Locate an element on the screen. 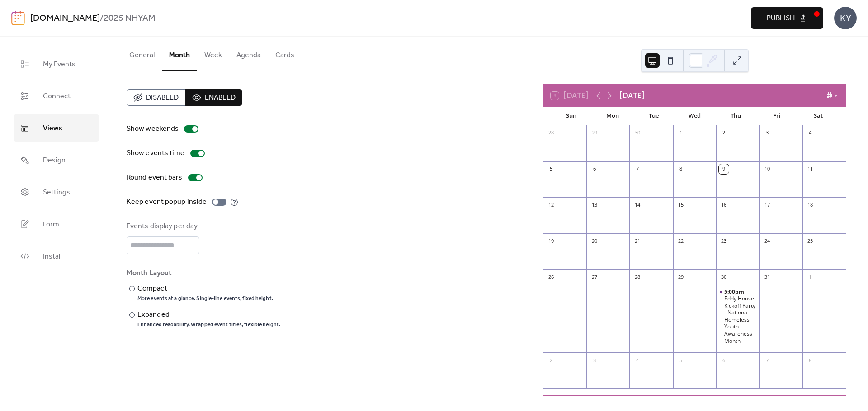  a: Install is located at coordinates (56, 256).